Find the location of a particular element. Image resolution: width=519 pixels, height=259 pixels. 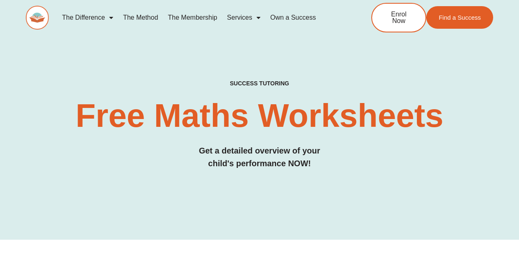

nav: Menu is located at coordinates (201, 18).